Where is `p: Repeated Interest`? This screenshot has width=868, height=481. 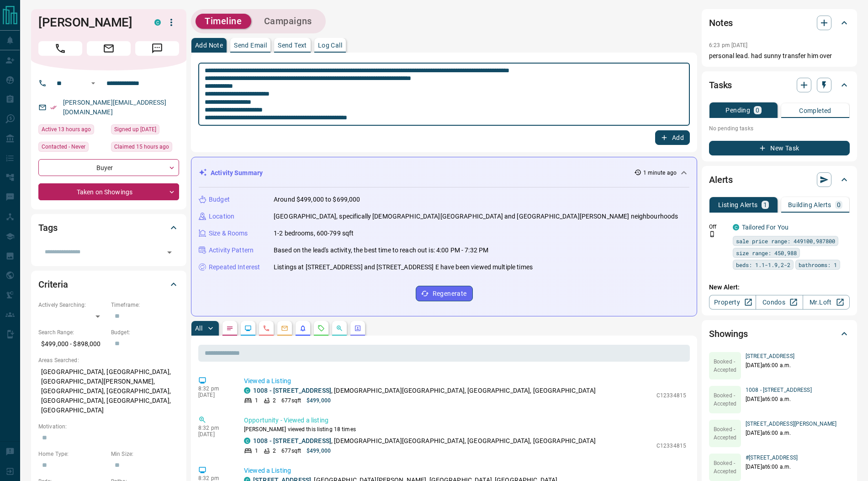
p: Repeated Interest is located at coordinates (234, 267).